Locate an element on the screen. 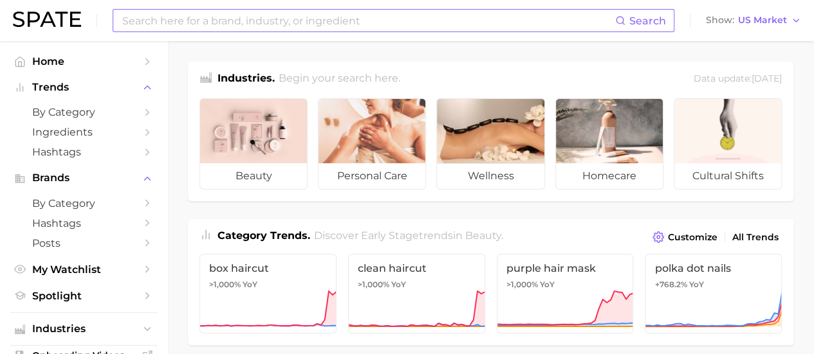 The width and height of the screenshot is (814, 354). a: homecare is located at coordinates (609, 144).